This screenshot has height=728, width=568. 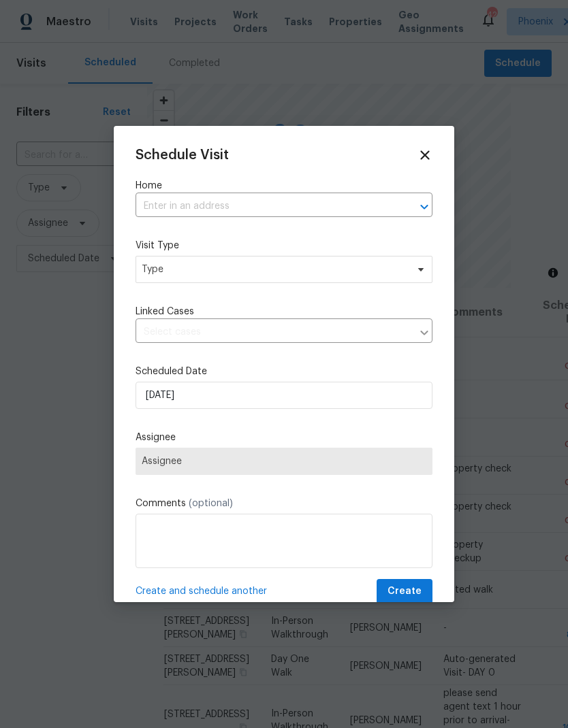 What do you see at coordinates (201, 592) in the screenshot?
I see `span: Create and schedule another` at bounding box center [201, 592].